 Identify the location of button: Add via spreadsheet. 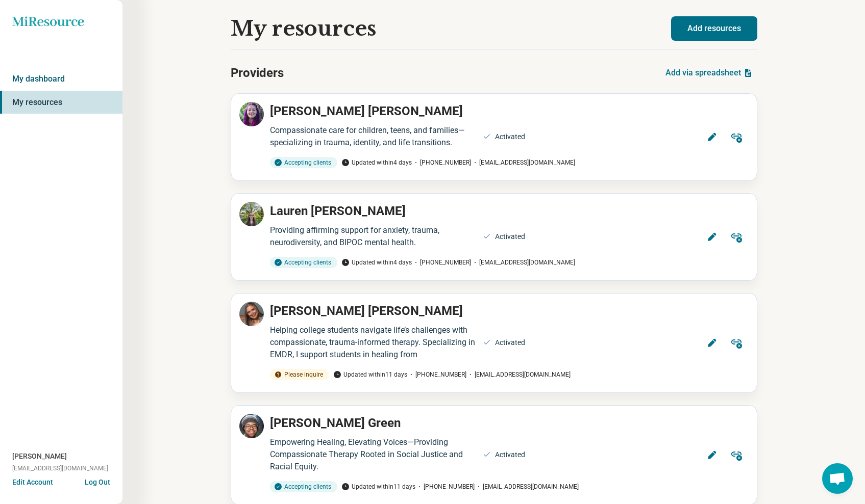
(709, 73).